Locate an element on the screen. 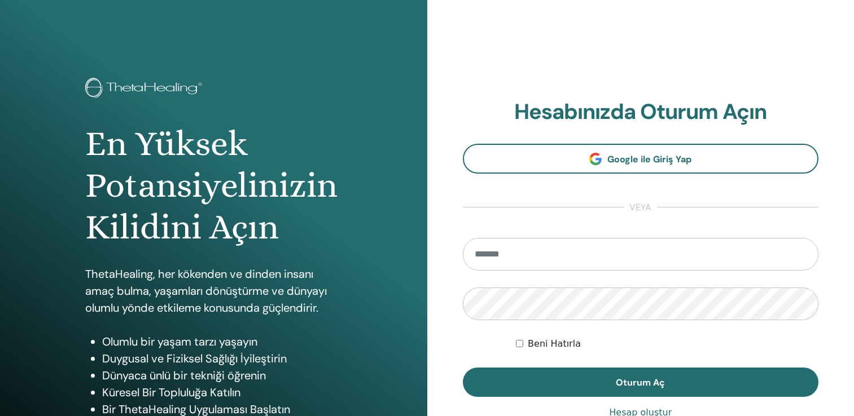 The width and height of the screenshot is (854, 416). span: Oturum Aç is located at coordinates (640, 382).